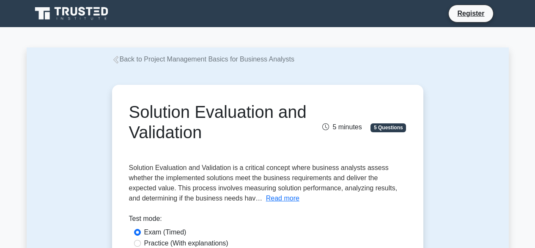  What do you see at coordinates (471, 13) in the screenshot?
I see `a: Register` at bounding box center [471, 13].